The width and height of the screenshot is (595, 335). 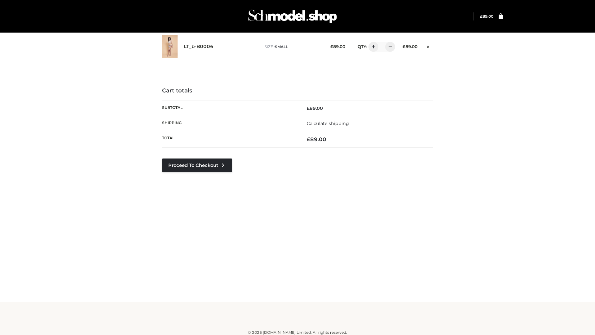 What do you see at coordinates (281, 46) in the screenshot?
I see `span: SMALL` at bounding box center [281, 46].